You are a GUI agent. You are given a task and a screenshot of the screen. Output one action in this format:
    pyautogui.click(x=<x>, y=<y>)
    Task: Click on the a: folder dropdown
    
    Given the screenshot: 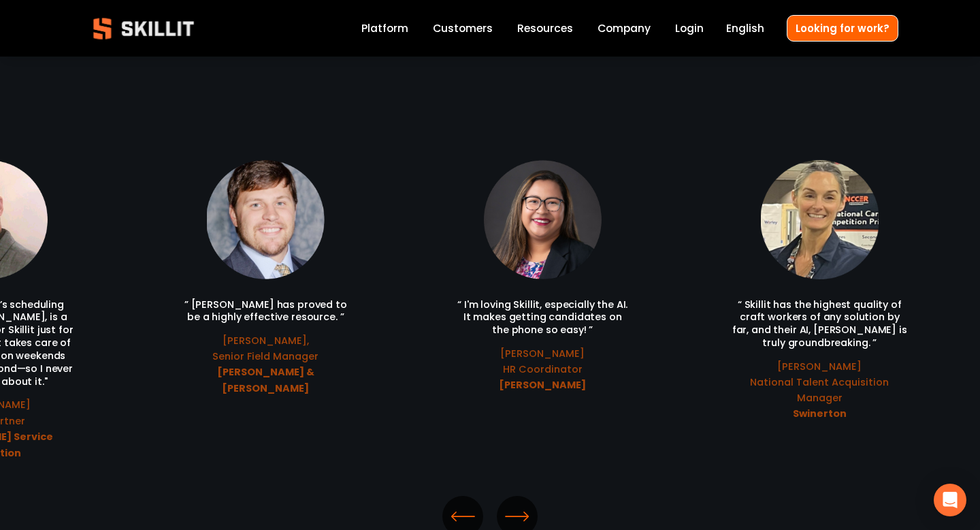 What is the action you would take?
    pyautogui.click(x=546, y=28)
    